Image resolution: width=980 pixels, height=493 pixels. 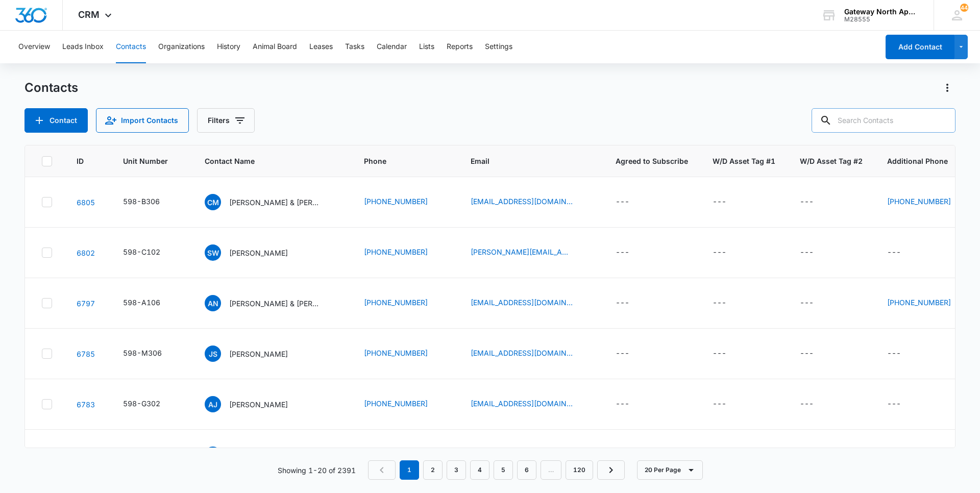 I want to click on span: Phone, so click(x=398, y=161).